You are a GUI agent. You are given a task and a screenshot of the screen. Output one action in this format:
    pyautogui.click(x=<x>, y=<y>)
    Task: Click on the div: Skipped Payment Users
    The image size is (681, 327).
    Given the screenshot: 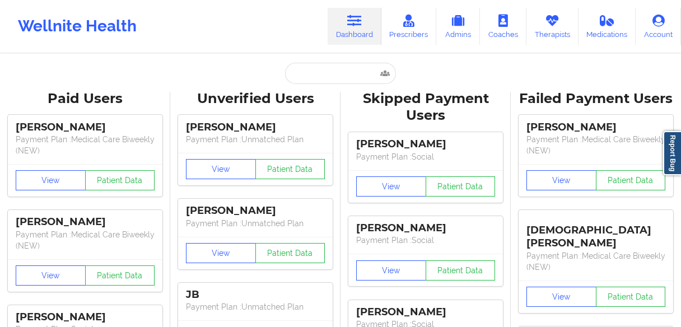 What is the action you would take?
    pyautogui.click(x=426, y=108)
    